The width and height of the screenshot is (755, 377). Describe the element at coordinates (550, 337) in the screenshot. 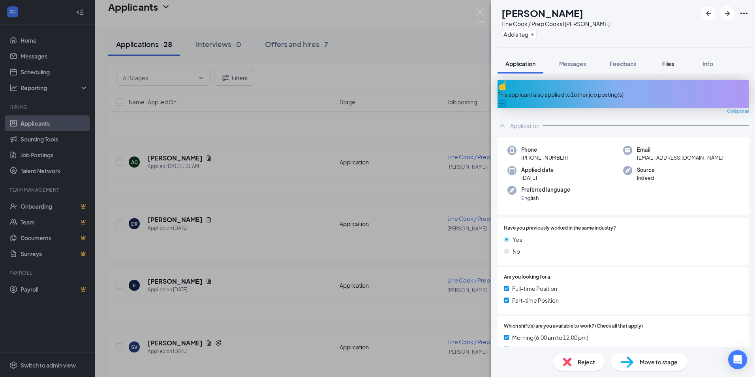

I see `span: Morning (6:00 am to 12:00 pm)` at that location.